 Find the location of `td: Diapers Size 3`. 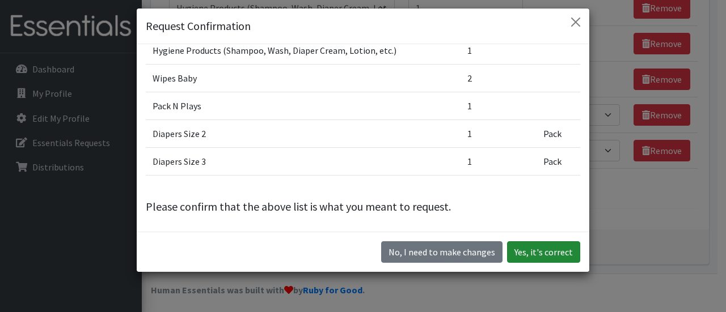

td: Diapers Size 3 is located at coordinates (303, 162).